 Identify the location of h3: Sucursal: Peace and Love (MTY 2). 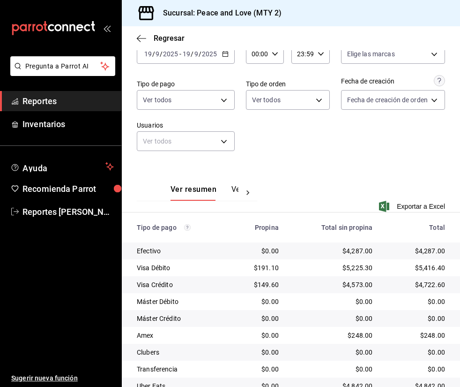
(218, 13).